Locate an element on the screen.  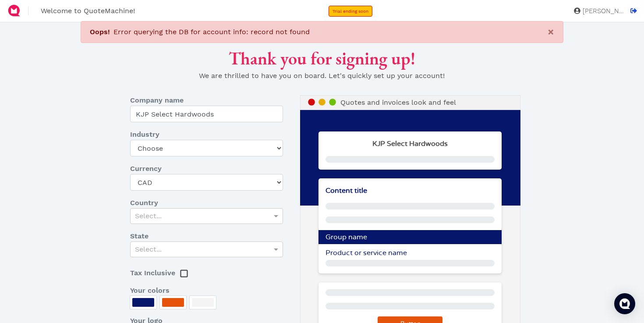
span: Country is located at coordinates (144, 203).